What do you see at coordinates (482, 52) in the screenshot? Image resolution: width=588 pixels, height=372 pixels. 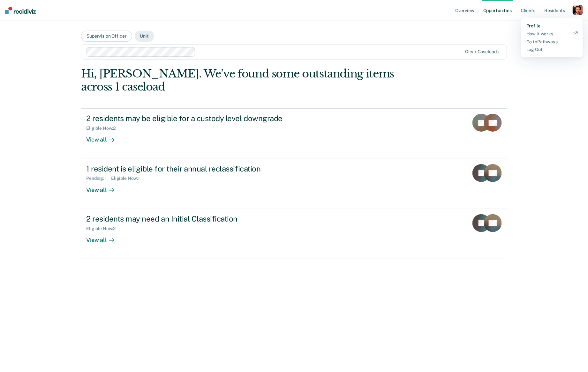 I see `div: Clear caseloads` at bounding box center [482, 52].